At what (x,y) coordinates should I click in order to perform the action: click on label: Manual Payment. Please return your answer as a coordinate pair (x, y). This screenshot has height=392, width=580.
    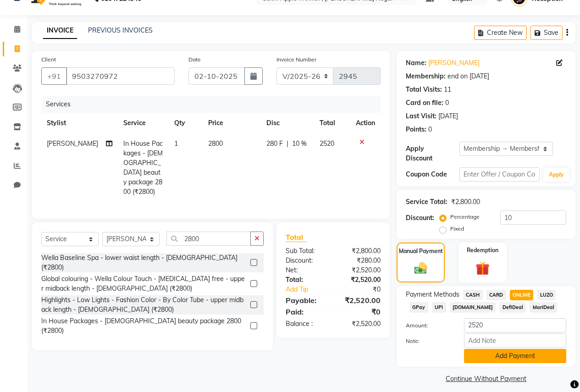
    Looking at the image, I should click on (421, 251).